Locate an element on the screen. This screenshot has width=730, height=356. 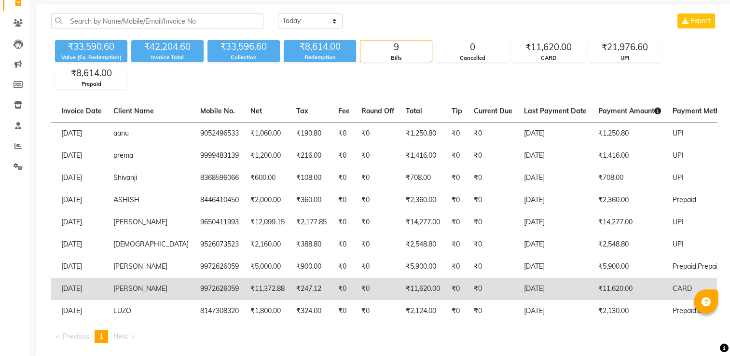
td: 9526073523 is located at coordinates (220, 245).